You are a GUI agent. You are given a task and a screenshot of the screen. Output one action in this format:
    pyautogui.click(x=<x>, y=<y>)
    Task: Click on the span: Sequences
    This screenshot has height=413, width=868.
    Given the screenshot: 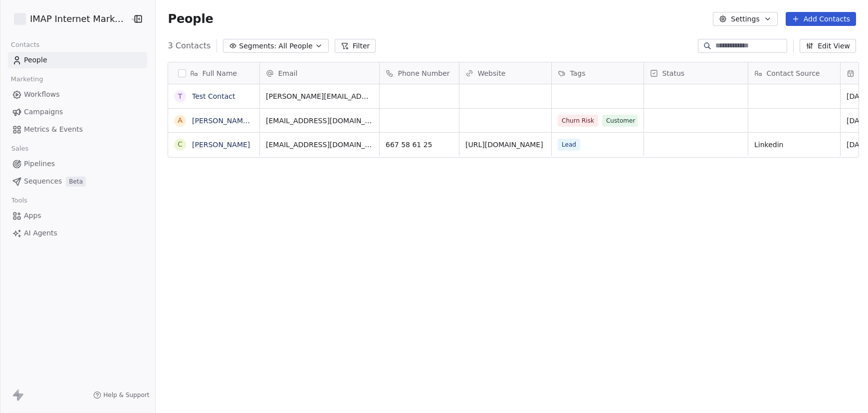 What is the action you would take?
    pyautogui.click(x=43, y=181)
    